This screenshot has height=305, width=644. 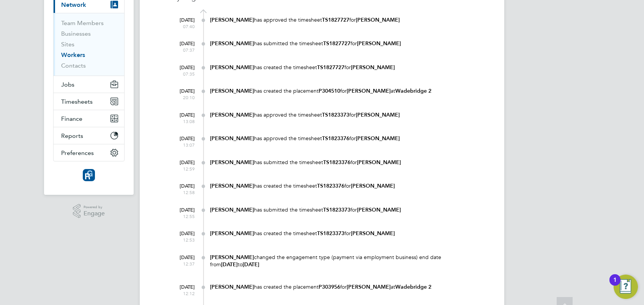 What do you see at coordinates (89, 153) in the screenshot?
I see `button: Preferences` at bounding box center [89, 153].